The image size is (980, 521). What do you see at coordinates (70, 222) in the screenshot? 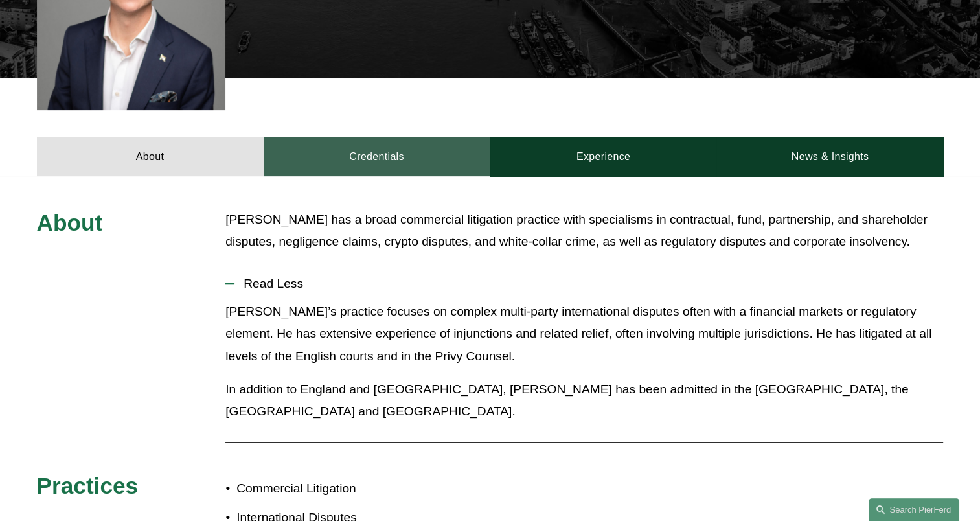
I see `span: About` at bounding box center [70, 222].